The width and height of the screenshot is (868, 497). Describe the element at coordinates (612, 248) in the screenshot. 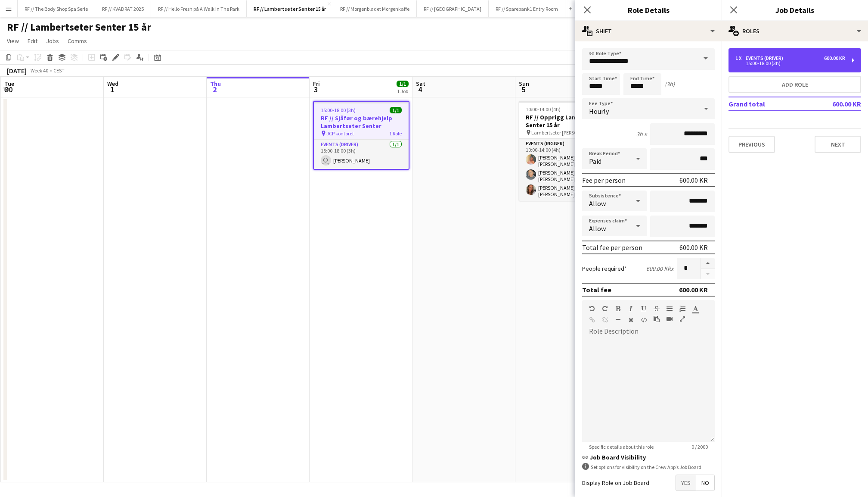

I see `div: Total fee per person` at that location.